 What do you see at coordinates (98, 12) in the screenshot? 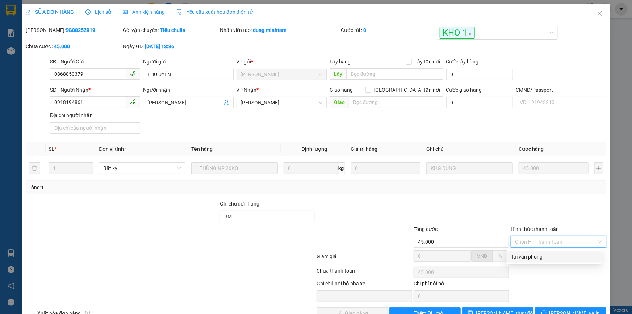
I see `span: Lịch sử` at bounding box center [98, 12].